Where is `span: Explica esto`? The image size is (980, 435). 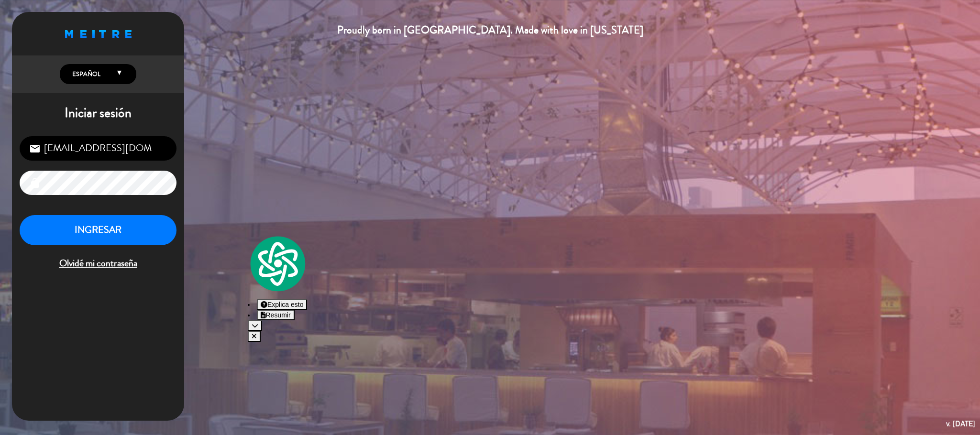 span: Explica esto is located at coordinates (285, 304).